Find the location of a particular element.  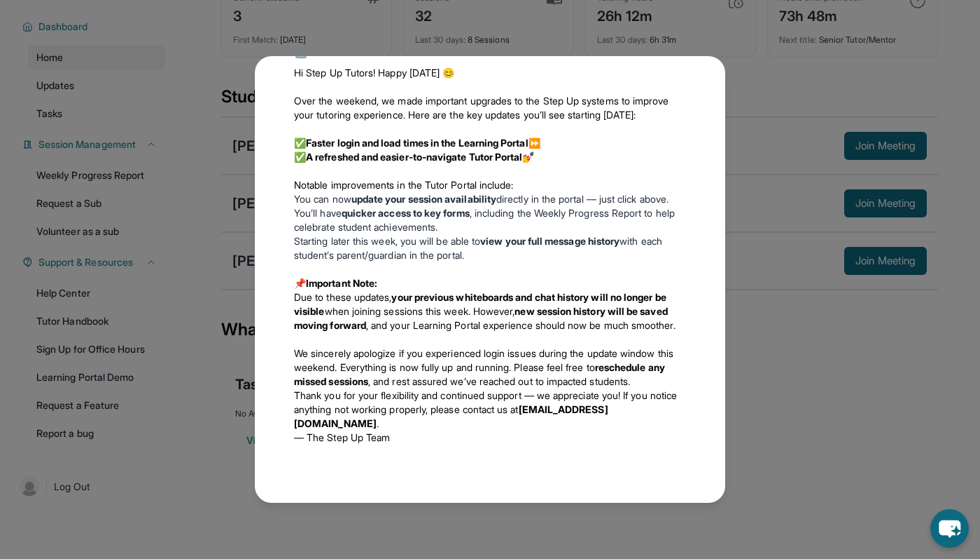

span: Thank you for your flexibility and continued support — we appreciate you! If you notice anything ... is located at coordinates (485, 401).